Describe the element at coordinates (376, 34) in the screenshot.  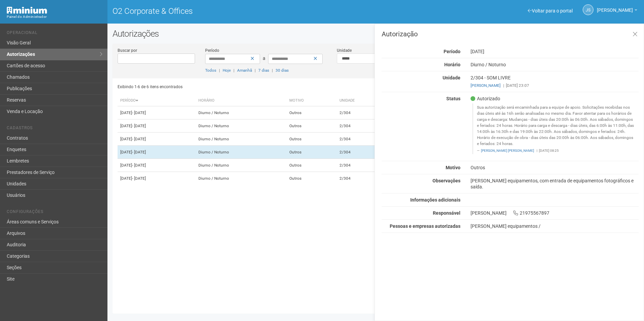
I see `h2: Autorizações` at that location.